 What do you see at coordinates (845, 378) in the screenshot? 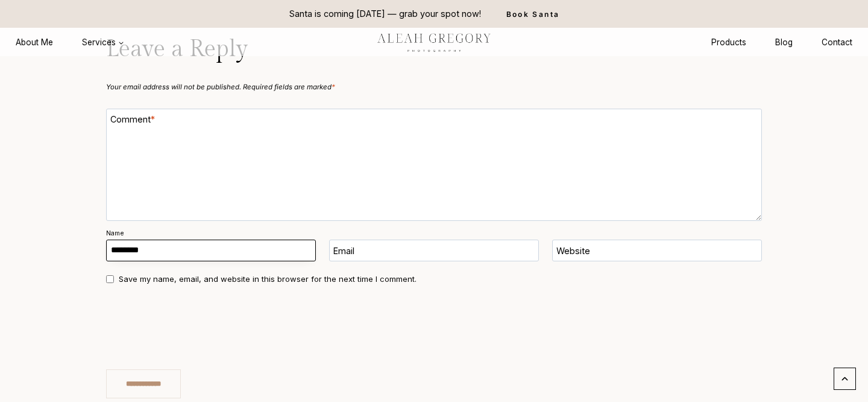
I see `a: Scroll to top` at bounding box center [845, 378].